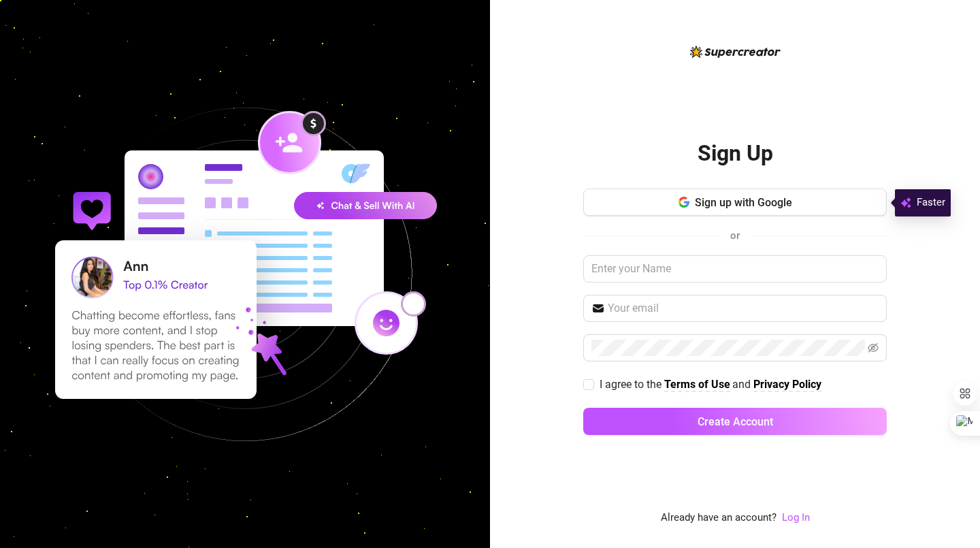  I want to click on h2: Sign Up, so click(735, 153).